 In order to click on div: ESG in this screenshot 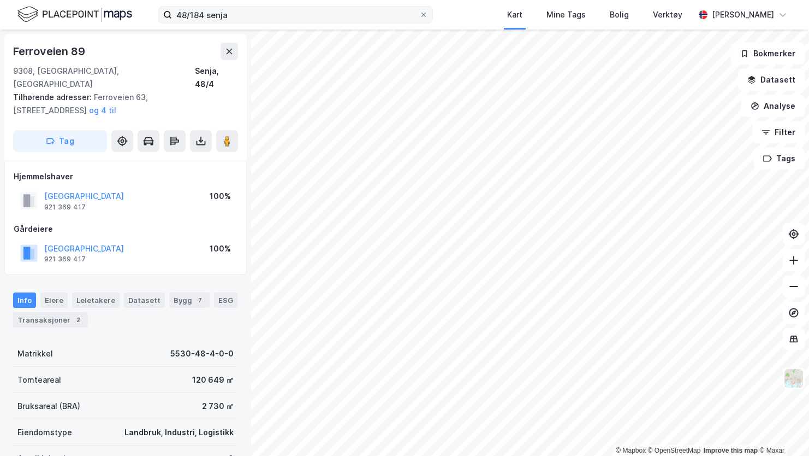, I will do `click(226, 300)`.